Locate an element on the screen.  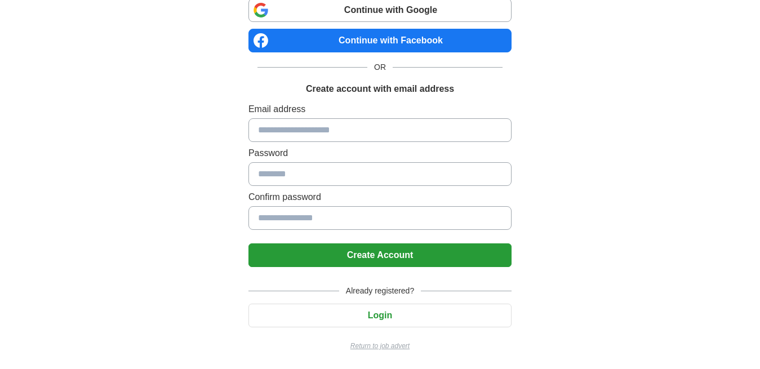
span: Already registered? is located at coordinates (380, 291).